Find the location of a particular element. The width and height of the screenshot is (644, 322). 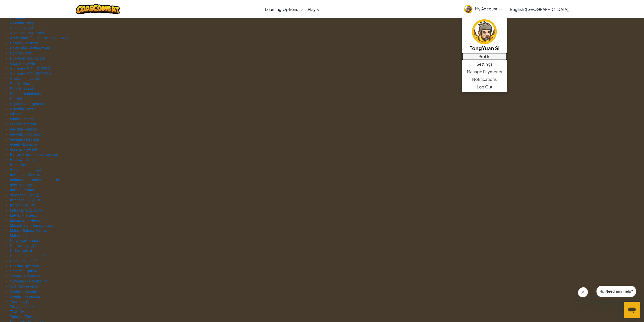

a: Galician - galego is located at coordinates (23, 129).